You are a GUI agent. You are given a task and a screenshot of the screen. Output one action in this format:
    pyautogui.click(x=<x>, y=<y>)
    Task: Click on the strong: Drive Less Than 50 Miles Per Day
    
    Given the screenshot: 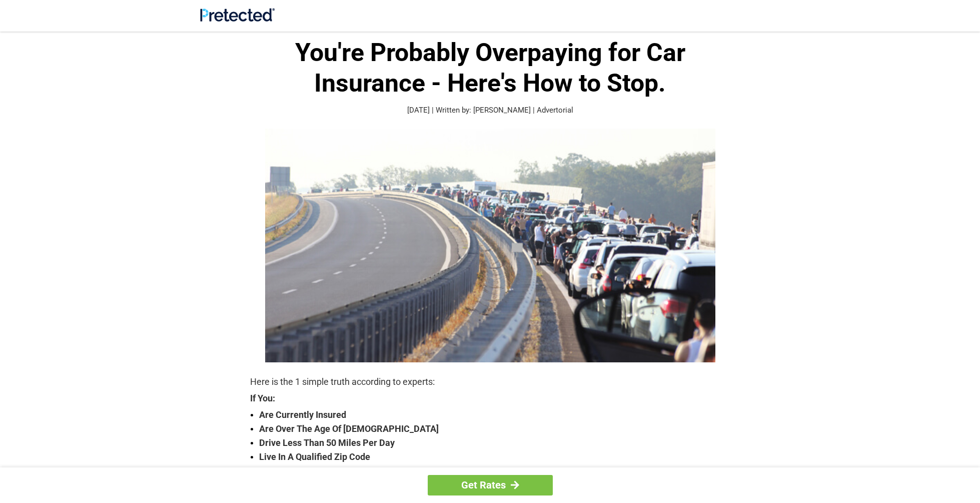 What is the action you would take?
    pyautogui.click(x=495, y=443)
    